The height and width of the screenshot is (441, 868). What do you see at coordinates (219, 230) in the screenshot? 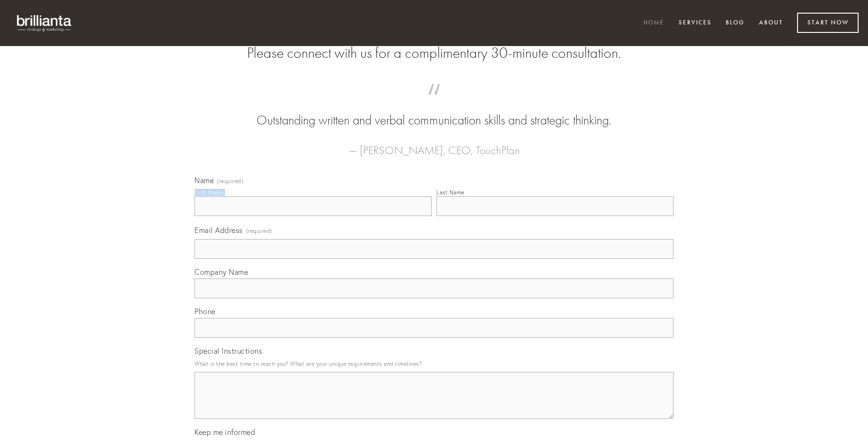
I see `span: Email Address` at bounding box center [219, 230].